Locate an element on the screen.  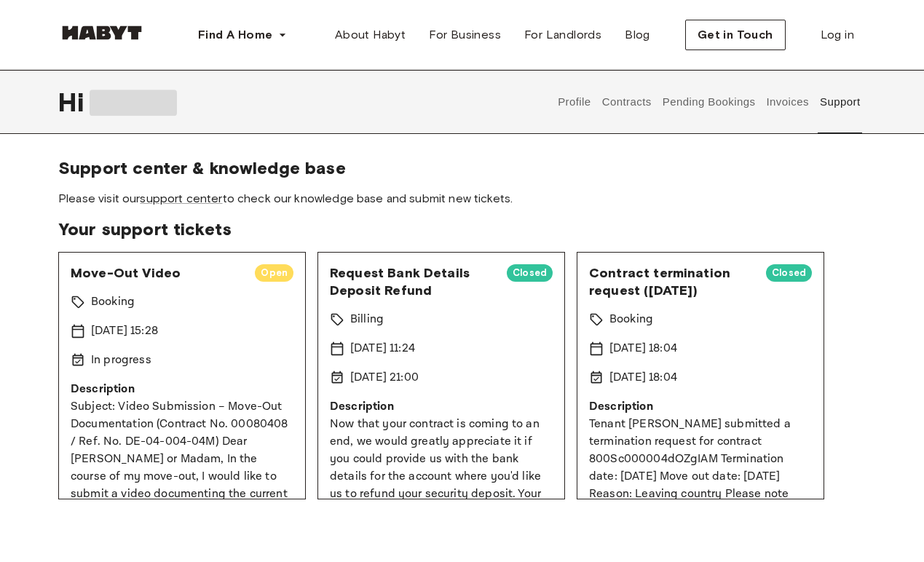
span: Log in is located at coordinates (837, 35).